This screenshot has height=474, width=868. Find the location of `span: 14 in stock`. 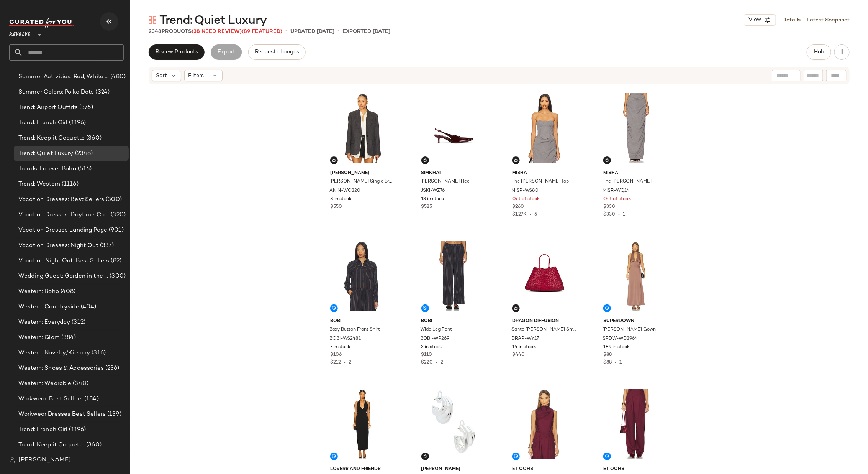

span: 14 in stock is located at coordinates (524, 347).